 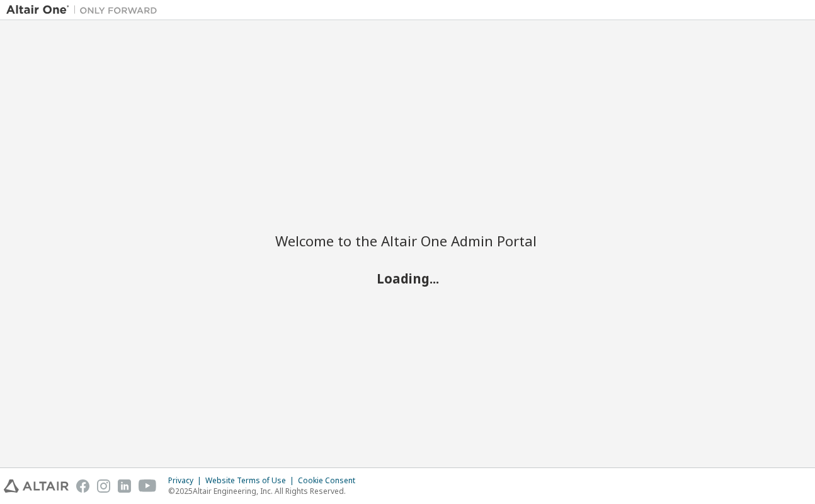 What do you see at coordinates (330, 480) in the screenshot?
I see `div: Cookie Consent` at bounding box center [330, 480].